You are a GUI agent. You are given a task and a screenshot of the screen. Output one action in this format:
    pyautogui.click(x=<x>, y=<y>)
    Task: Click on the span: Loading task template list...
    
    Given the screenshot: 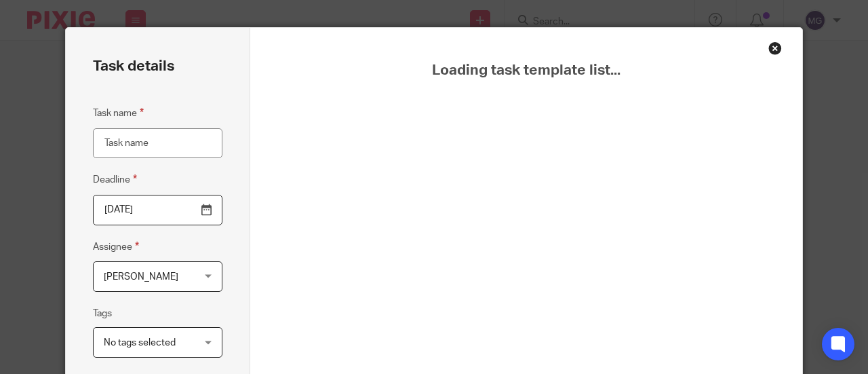 What is the action you would take?
    pyautogui.click(x=526, y=71)
    